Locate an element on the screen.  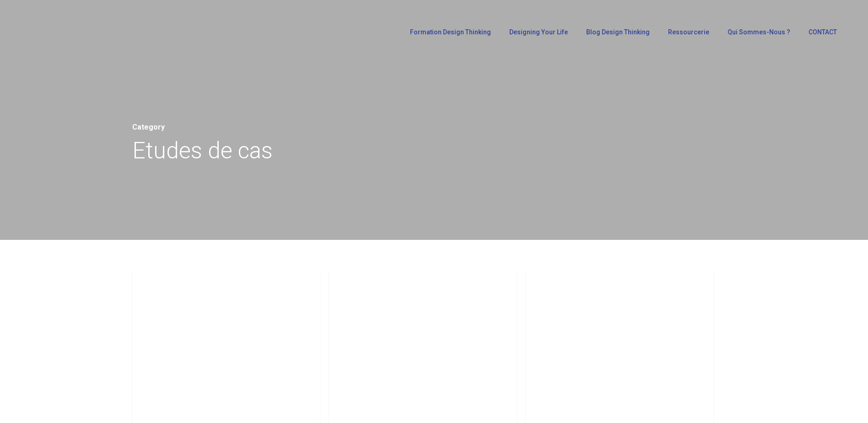
a: Formation Design Thinking is located at coordinates (450, 32).